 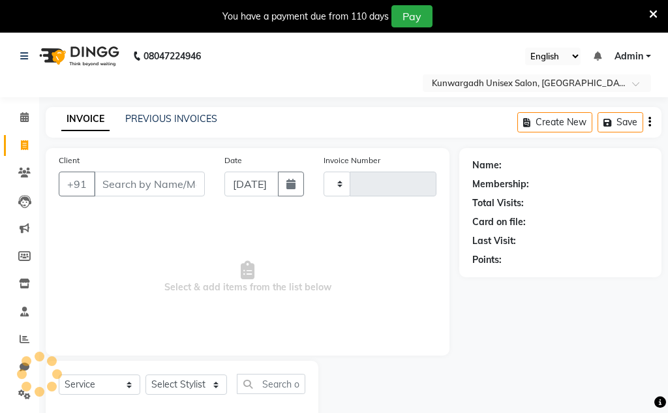 What do you see at coordinates (351, 160) in the screenshot?
I see `label: Invoice Number` at bounding box center [351, 160].